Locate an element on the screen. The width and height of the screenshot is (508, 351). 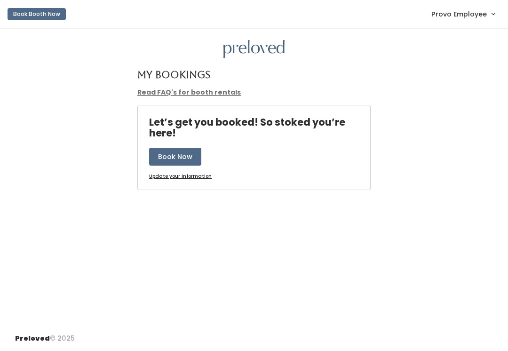
a: Update your information is located at coordinates (180, 176).